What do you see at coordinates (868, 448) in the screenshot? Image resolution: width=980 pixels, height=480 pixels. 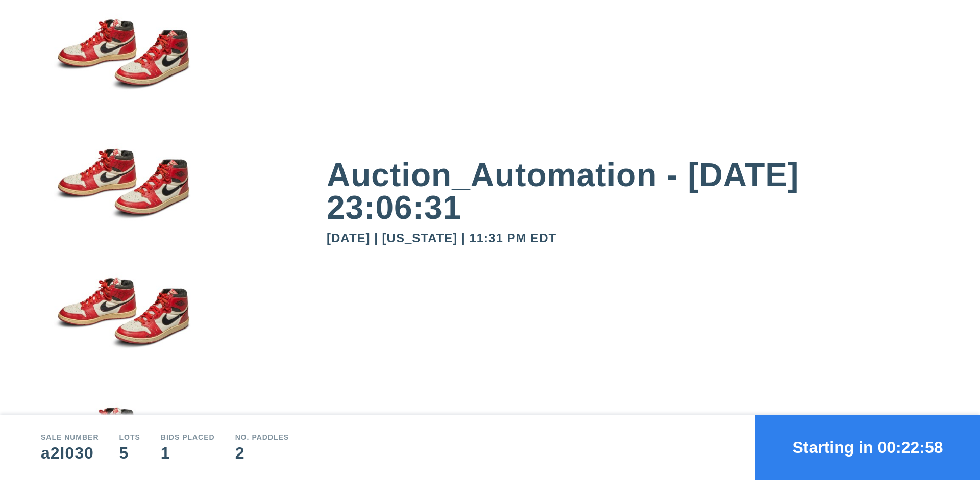 I see `button: Starting in 00:22:58` at bounding box center [868, 448].